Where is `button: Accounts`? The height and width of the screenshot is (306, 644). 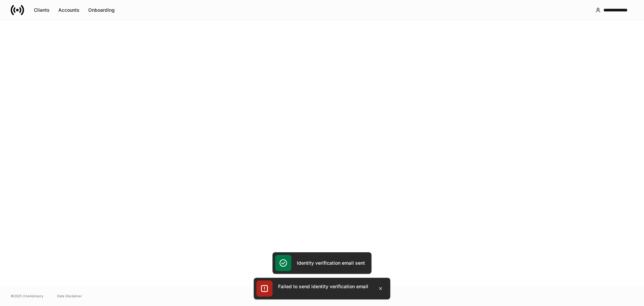
button: Accounts is located at coordinates (68, 10).